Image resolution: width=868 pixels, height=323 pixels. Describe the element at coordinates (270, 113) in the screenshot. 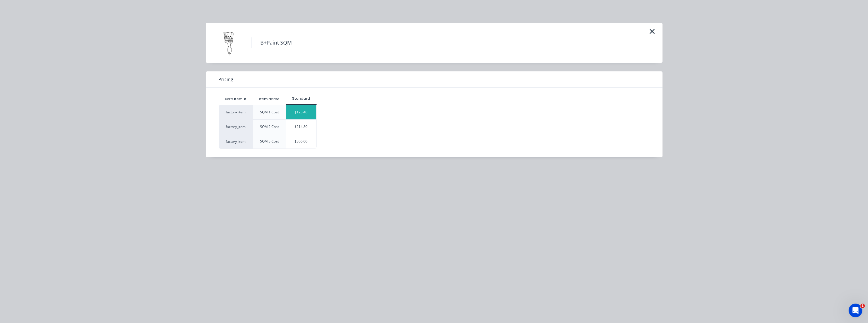

I see `div: SQM 1 Coat` at that location.